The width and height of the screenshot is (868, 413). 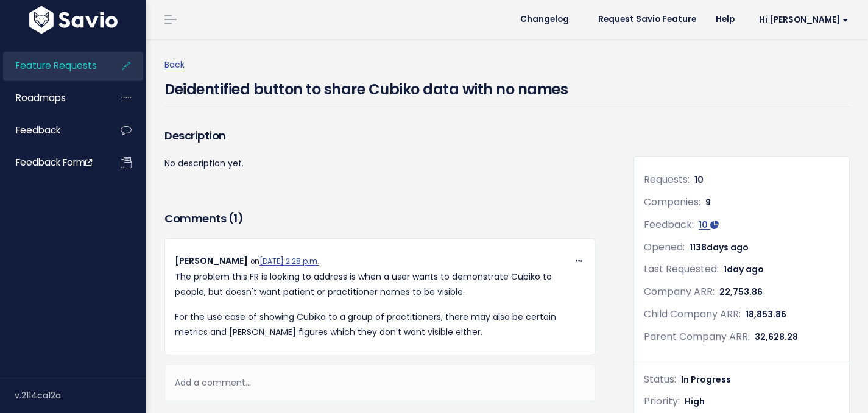 I want to click on span: 22,753.86, so click(x=740, y=291).